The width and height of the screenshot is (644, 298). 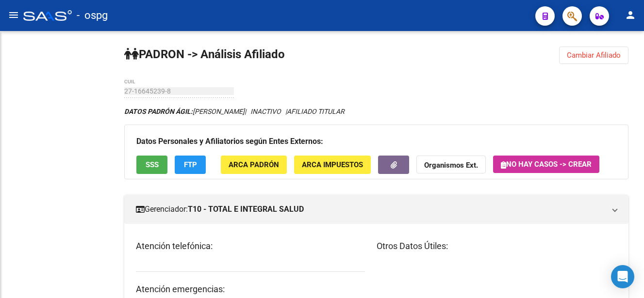 I want to click on h3: Atención telefónica:, so click(x=250, y=246).